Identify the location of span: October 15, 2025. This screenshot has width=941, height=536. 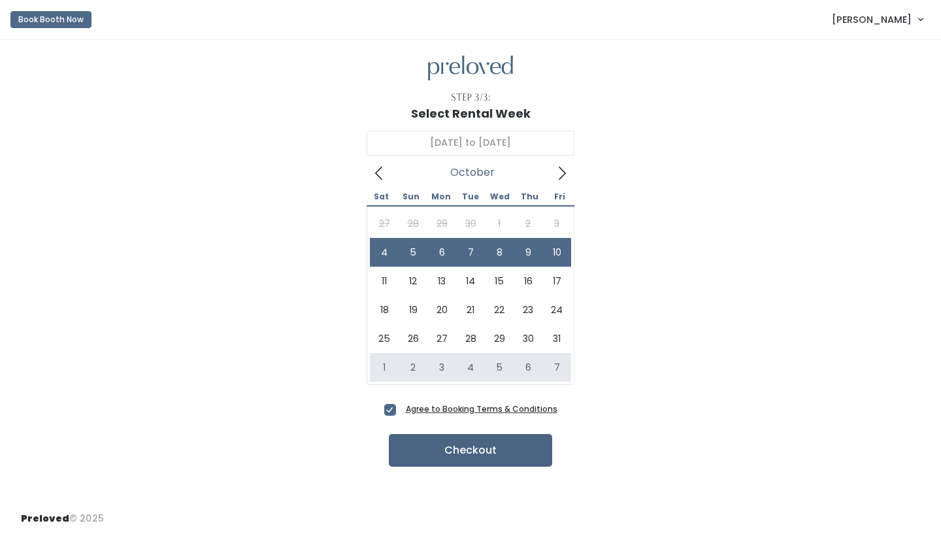
(499, 281).